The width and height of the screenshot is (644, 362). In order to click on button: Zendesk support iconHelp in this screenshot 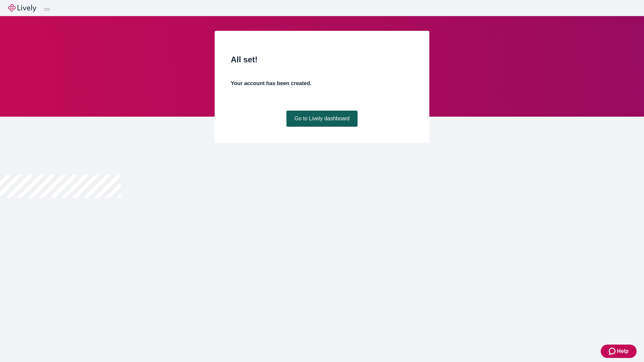, I will do `click(618, 351)`.